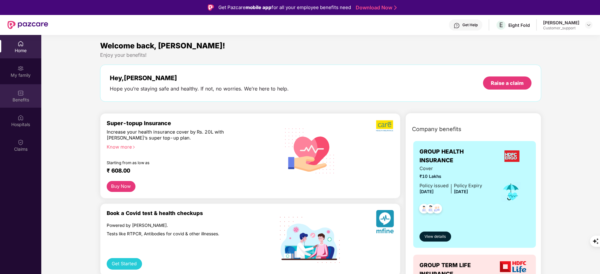 The height and width of the screenshot is (274, 600). Describe the element at coordinates (284, 8) in the screenshot. I see `div: Get Pazcare for all your employee benefits need` at that location.